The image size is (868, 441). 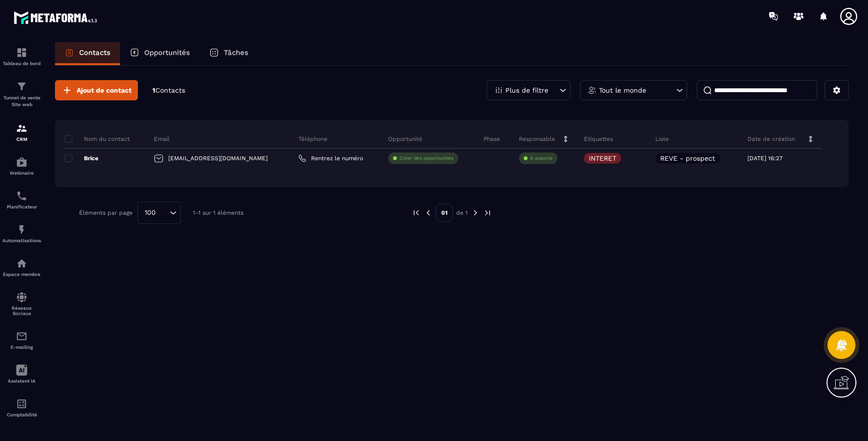 What do you see at coordinates (22, 101) in the screenshot?
I see `p: Tunnel de vente Site web` at bounding box center [22, 101].